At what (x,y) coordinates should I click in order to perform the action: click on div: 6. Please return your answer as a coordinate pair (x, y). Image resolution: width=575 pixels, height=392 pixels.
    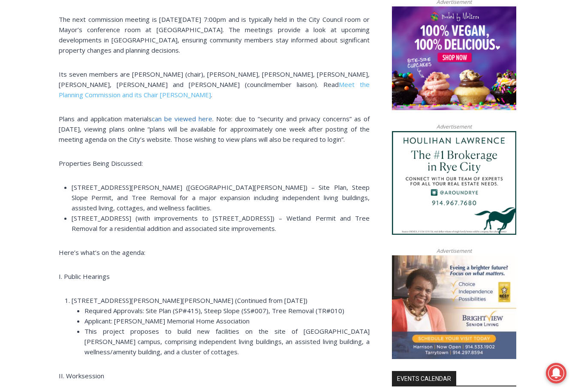
    Looking at the image, I should click on (102, 77).